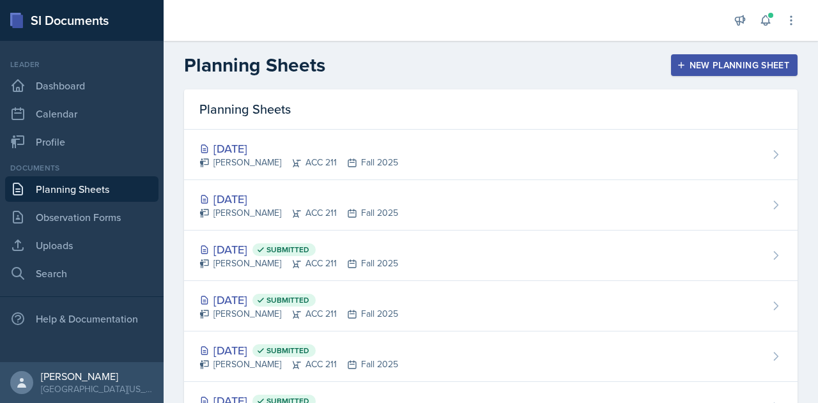 The image size is (818, 403). Describe the element at coordinates (82, 168) in the screenshot. I see `div: Documents` at that location.